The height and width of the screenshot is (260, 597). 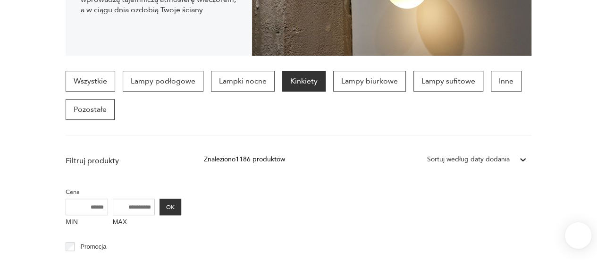 I want to click on a: Wszystkie, so click(x=90, y=81).